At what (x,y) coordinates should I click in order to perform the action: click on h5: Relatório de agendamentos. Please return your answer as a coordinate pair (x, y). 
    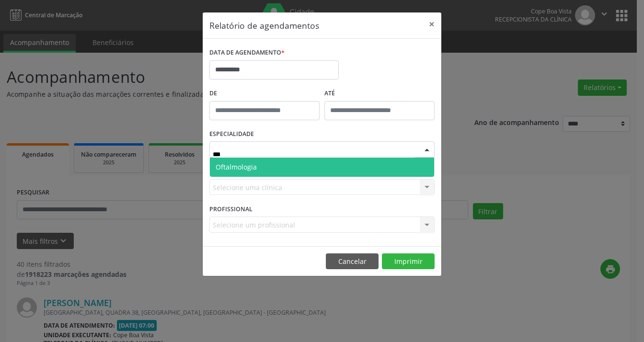
    Looking at the image, I should click on (264, 25).